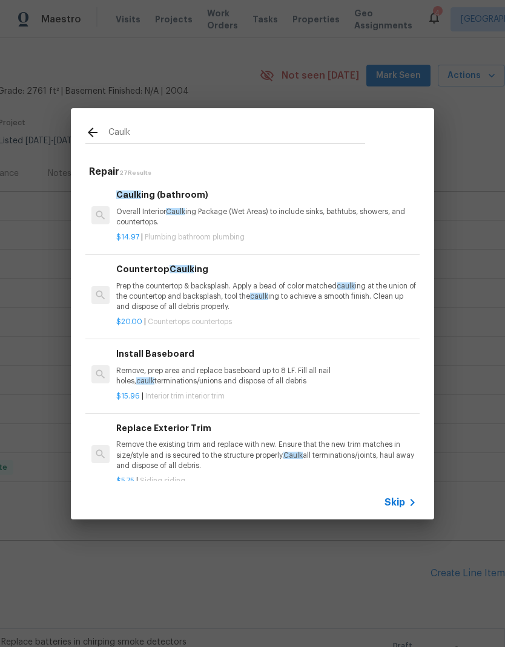  I want to click on h6: ing (bathroom), so click(266, 195).